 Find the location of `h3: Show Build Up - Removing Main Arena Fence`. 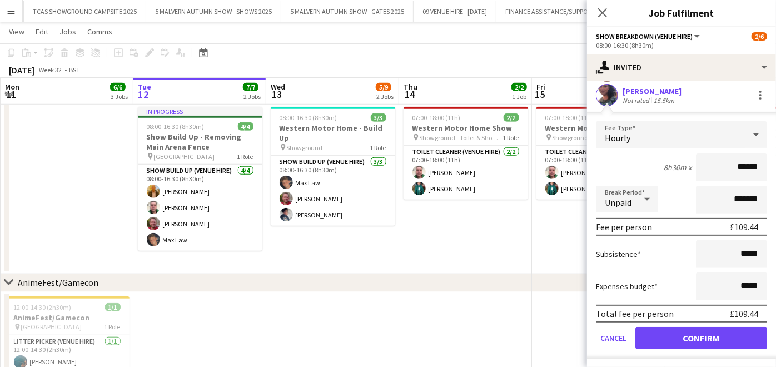

h3: Show Build Up - Removing Main Arena Fence is located at coordinates (200, 142).